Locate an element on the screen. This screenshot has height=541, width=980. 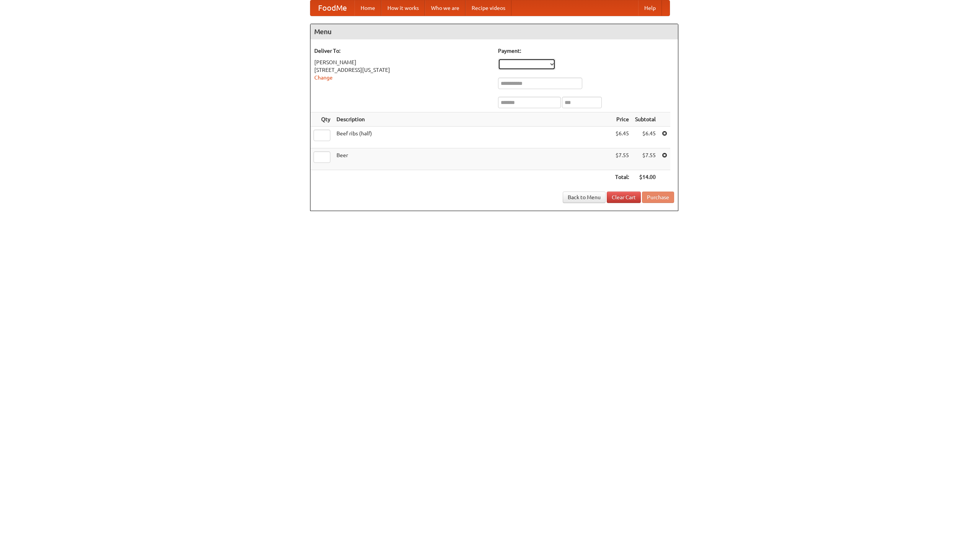
a: Clear Cart is located at coordinates (623, 197).